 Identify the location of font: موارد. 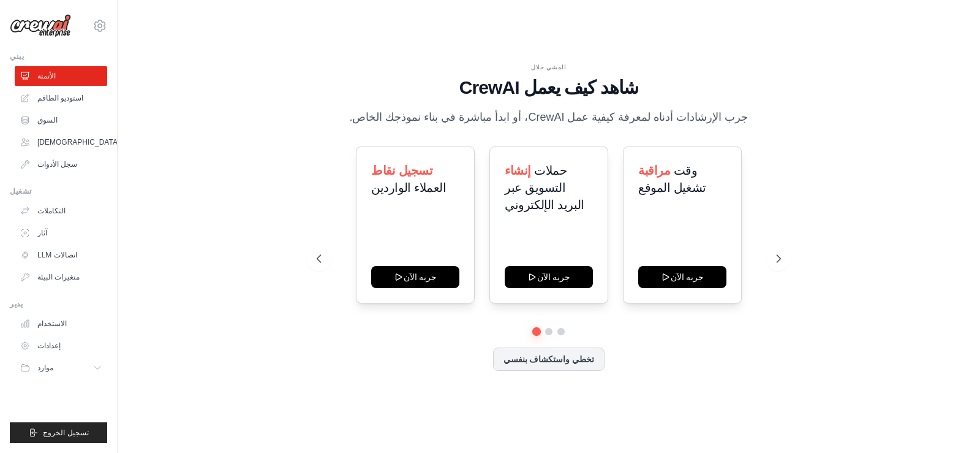
(45, 367).